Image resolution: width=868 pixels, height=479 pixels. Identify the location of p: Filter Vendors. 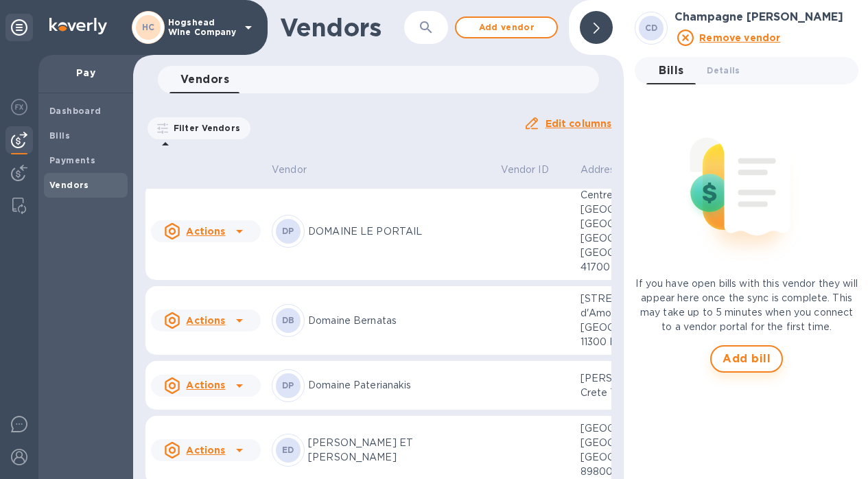
(204, 127).